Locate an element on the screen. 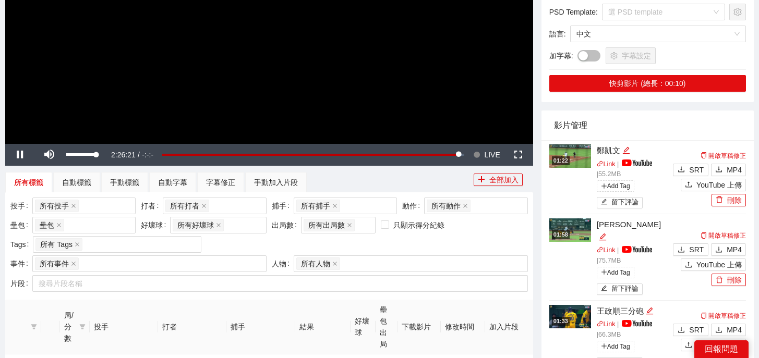  img: b6c810f3-0c2d-46f6-89aa-4e097af5b411.jpg is located at coordinates (570, 316).